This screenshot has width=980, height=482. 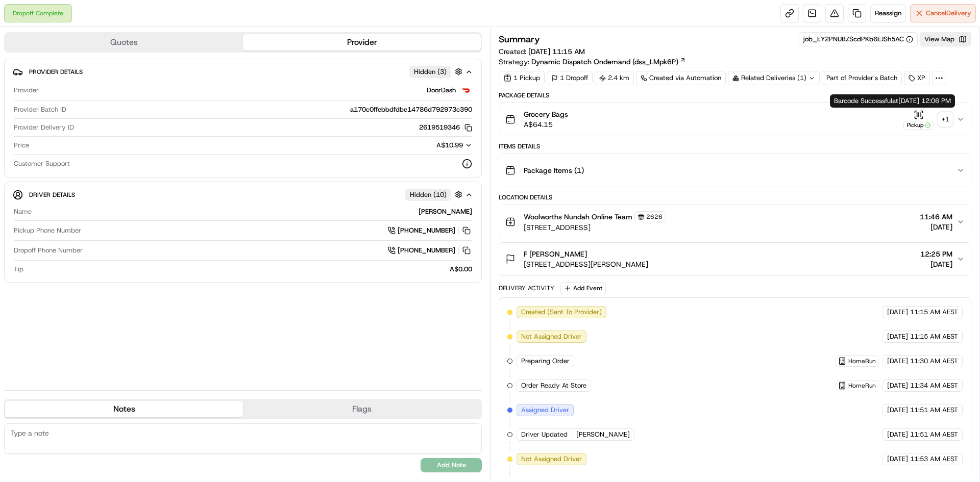 What do you see at coordinates (858, 39) in the screenshot?
I see `div: job_EY2PNUBZScdPKb6EJSh5AC` at bounding box center [858, 39].